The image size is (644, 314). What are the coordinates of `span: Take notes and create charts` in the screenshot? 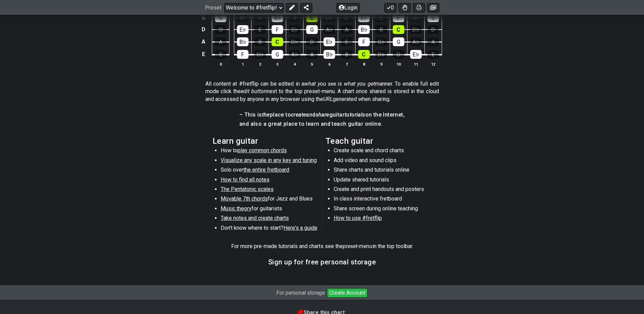 It's located at (255, 218).